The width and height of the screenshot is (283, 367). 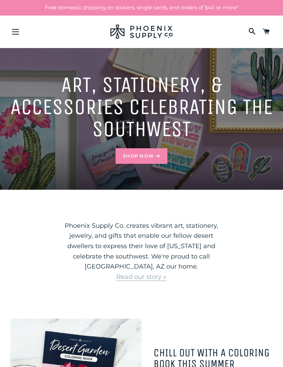 What do you see at coordinates (142, 251) in the screenshot?
I see `p: Phoenix Supply Co. creates vibrant art, stationery, jewelry, and gifts that enable our fellow des...` at bounding box center [142, 251].